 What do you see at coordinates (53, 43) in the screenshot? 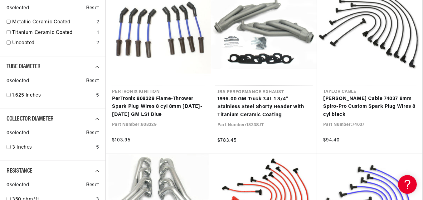
I see `a: Uncoated` at bounding box center [53, 43].